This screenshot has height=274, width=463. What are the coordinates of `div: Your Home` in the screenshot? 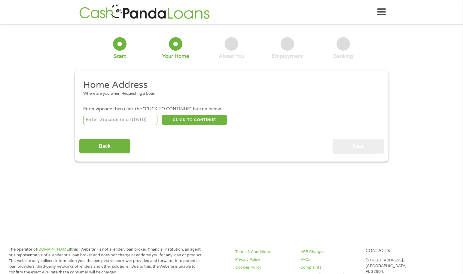 It's located at (176, 56).